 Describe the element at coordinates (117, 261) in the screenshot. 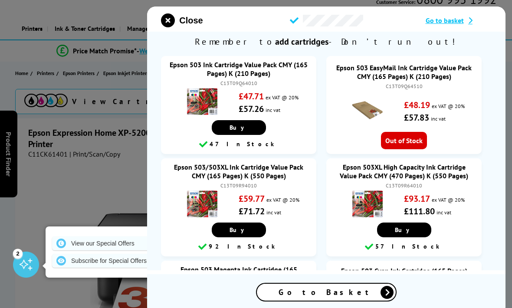

I see `a: Subscribe for Special Offers` at that location.